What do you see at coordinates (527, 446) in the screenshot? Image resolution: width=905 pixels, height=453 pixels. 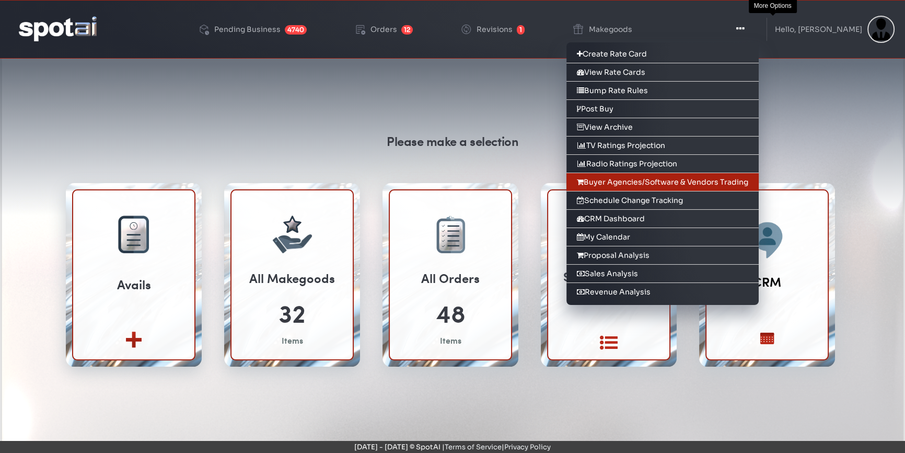 I see `a: Privacy Policy` at bounding box center [527, 446].